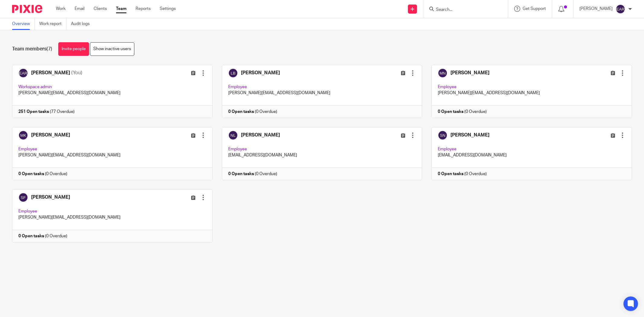 This screenshot has width=644, height=317. I want to click on img: svg%3E, so click(620, 9).